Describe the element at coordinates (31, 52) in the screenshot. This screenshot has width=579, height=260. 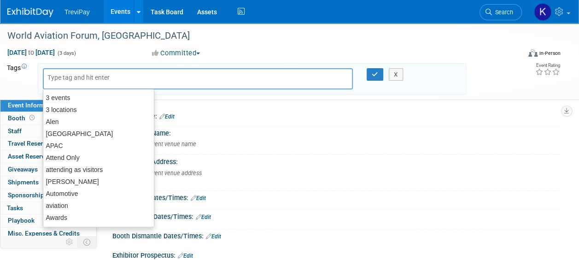
I see `span: to` at that location.